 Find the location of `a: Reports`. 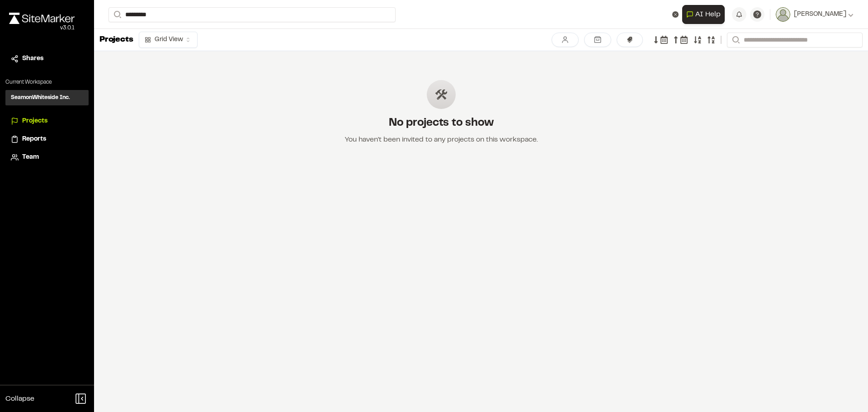

a: Reports is located at coordinates (47, 140).